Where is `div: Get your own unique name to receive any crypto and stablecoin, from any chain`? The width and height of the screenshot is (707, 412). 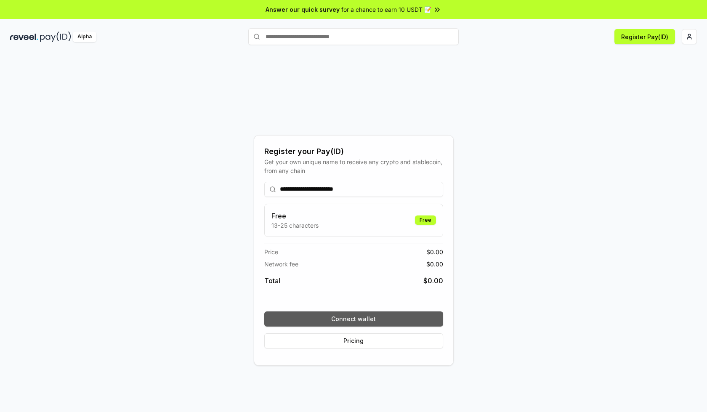 div: Get your own unique name to receive any crypto and stablecoin, from any chain is located at coordinates (353, 166).